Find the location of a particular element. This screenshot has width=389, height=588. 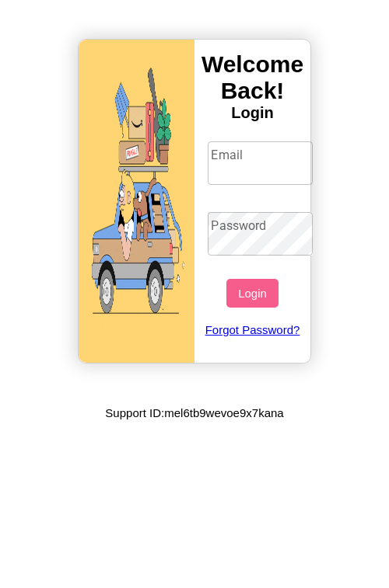

h3: Welcome Back! is located at coordinates (251, 78).